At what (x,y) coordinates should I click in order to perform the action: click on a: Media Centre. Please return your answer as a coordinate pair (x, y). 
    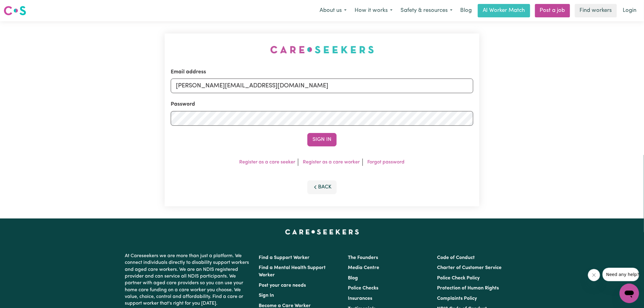
    Looking at the image, I should click on (363, 268).